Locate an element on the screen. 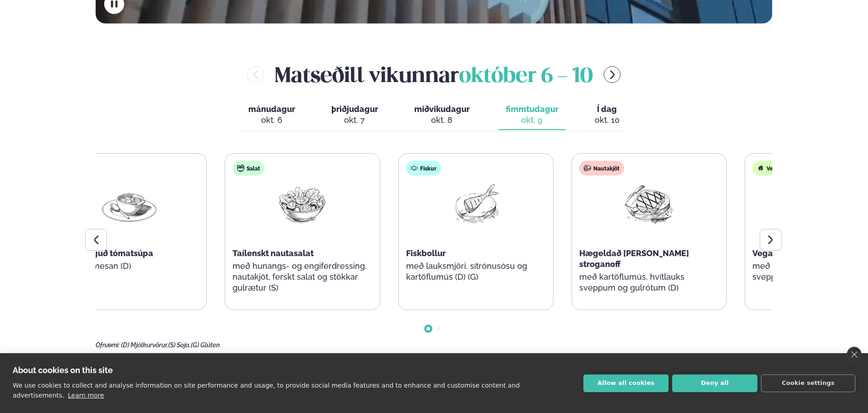 The image size is (868, 413). div: okt. 6 is located at coordinates (271, 120).